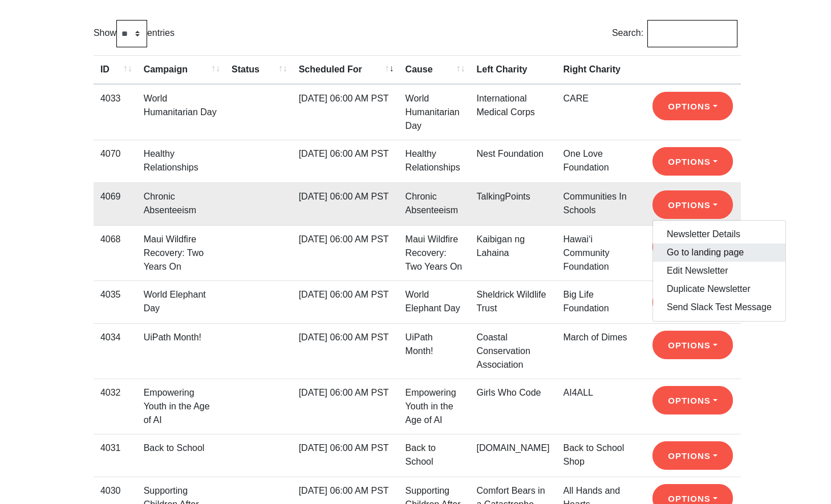  Describe the element at coordinates (579, 393) in the screenshot. I see `a: AI4ALL` at that location.